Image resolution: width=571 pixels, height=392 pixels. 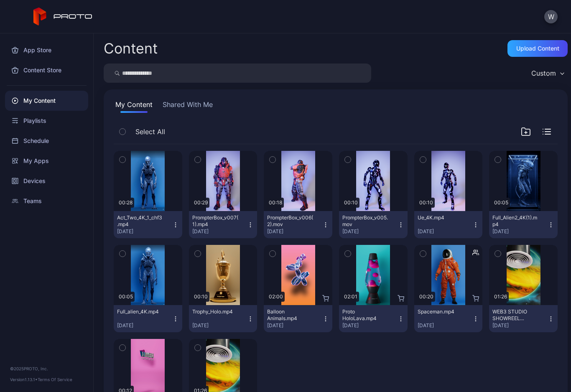 I want to click on div: Upload Content, so click(x=537, y=48).